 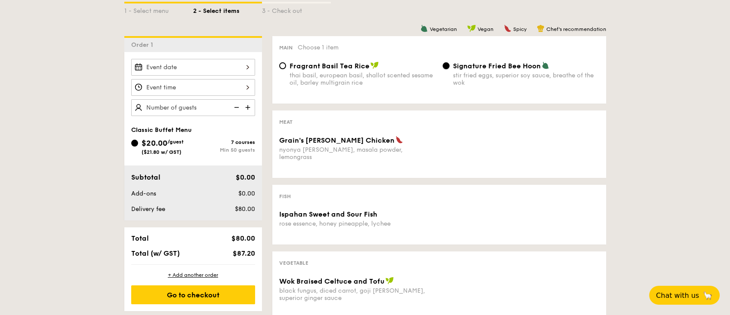 I want to click on div: 1 - Select menu, so click(x=159, y=9).